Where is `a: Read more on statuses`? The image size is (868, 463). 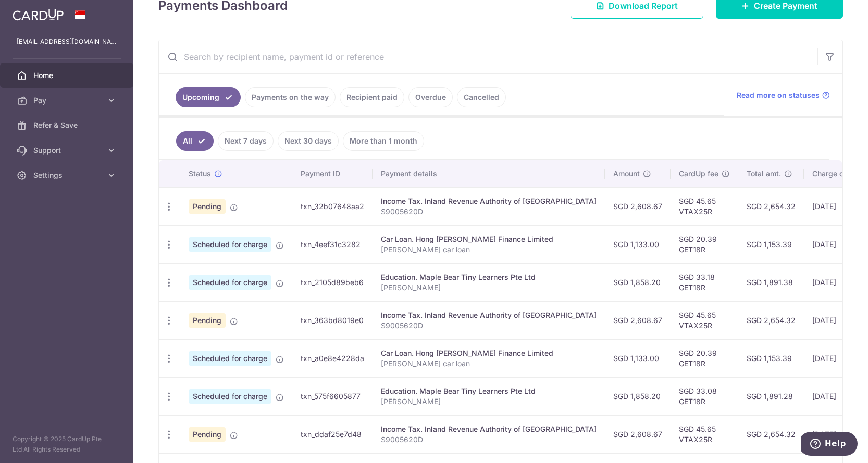 a: Read more on statuses is located at coordinates (783, 95).